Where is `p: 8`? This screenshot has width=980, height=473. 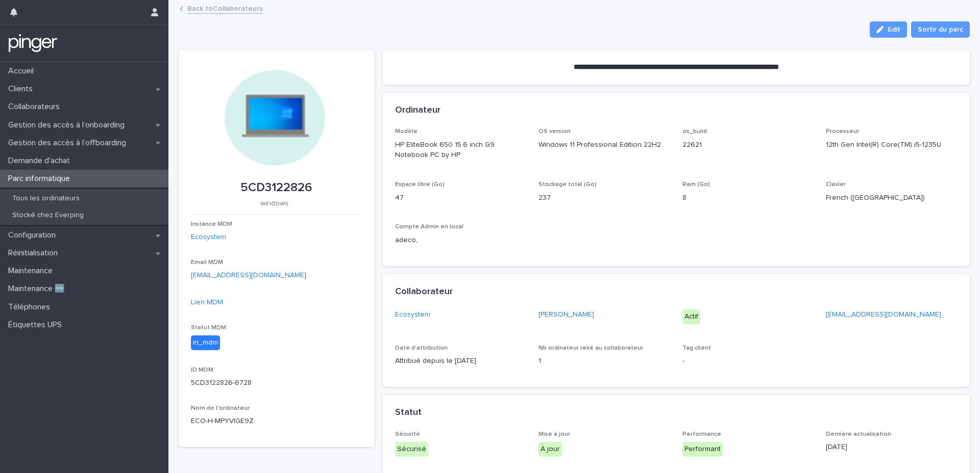
p: 8 is located at coordinates (748, 198).